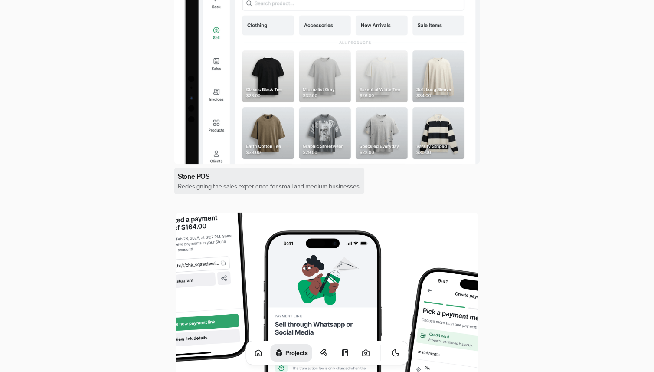  What do you see at coordinates (269, 186) in the screenshot?
I see `h4: Redesigning the sales experience for small and medium businesses.` at bounding box center [269, 186].